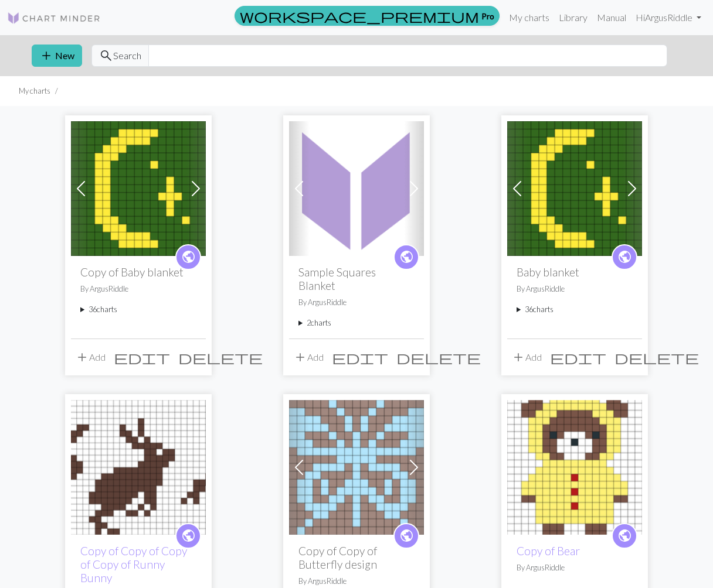 Image resolution: width=713 pixels, height=588 pixels. What do you see at coordinates (612, 18) in the screenshot?
I see `a: Manual` at bounding box center [612, 18].